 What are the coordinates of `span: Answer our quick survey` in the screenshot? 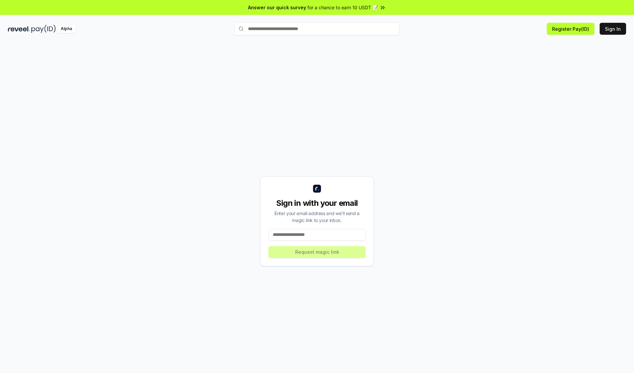 It's located at (277, 7).